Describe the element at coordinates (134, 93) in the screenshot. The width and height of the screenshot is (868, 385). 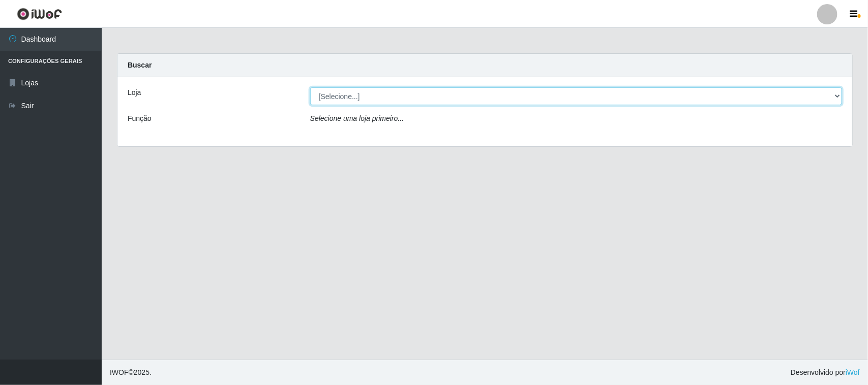
I see `label: Loja` at that location.